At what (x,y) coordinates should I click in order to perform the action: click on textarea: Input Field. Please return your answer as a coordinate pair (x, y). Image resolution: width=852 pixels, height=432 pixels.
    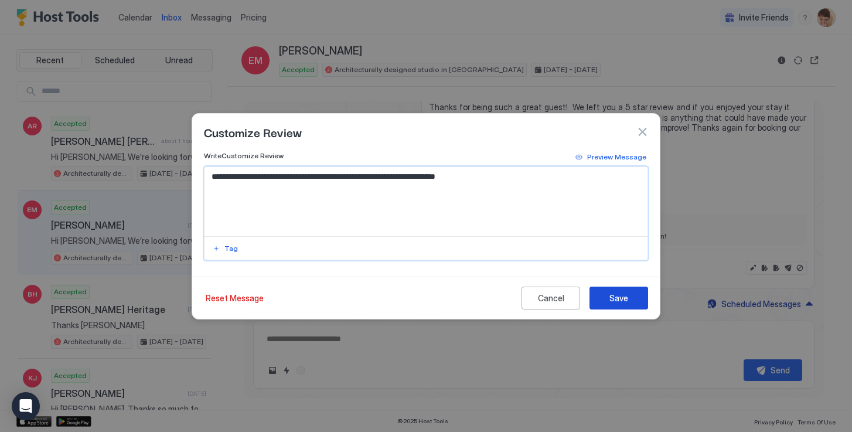
    Looking at the image, I should click on (426, 202).